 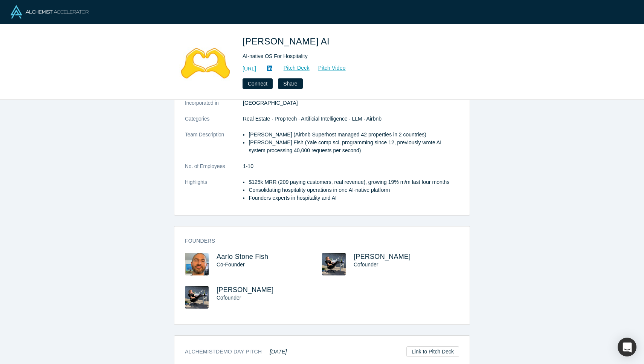 What do you see at coordinates (214, 194) in the screenshot?
I see `dt: Highlights` at bounding box center [214, 194].